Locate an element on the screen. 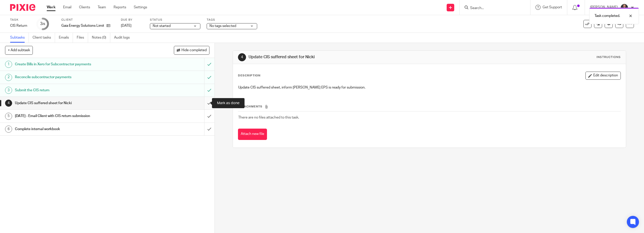 The image size is (644, 233). span: Not started is located at coordinates (162, 26).